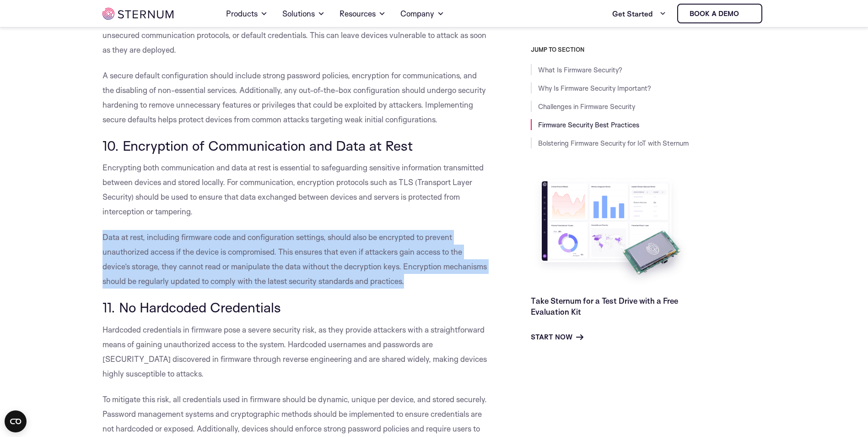 This screenshot has width=868, height=437. Describe the element at coordinates (588, 124) in the screenshot. I see `a: Firmware Security Best Practices` at that location.